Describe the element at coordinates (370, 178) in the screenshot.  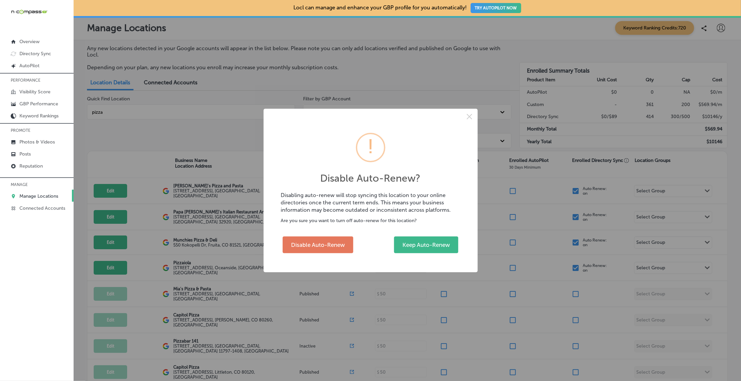
I see `h2: Disable Auto-Renew?` at that location.